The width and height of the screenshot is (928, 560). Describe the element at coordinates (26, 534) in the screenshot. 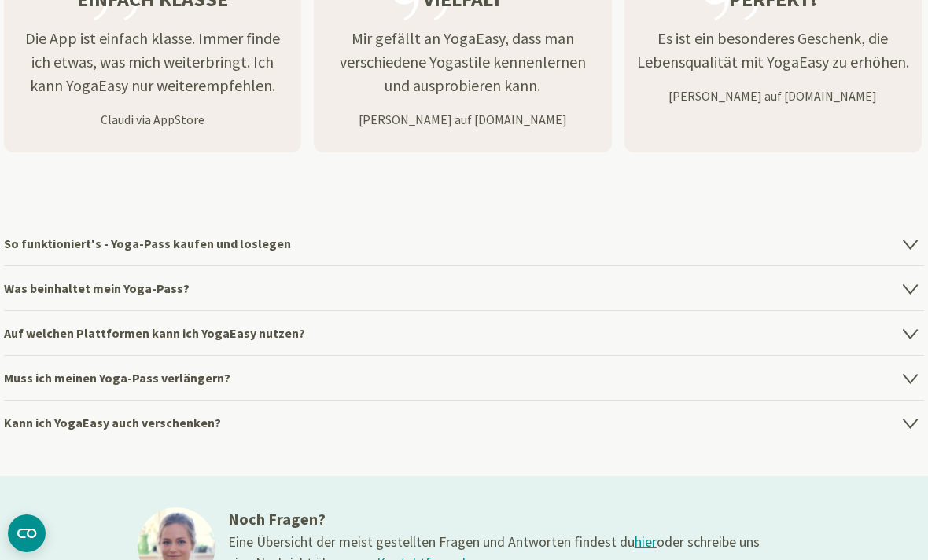

I see `button: CMP-Widget öffnen` at that location.